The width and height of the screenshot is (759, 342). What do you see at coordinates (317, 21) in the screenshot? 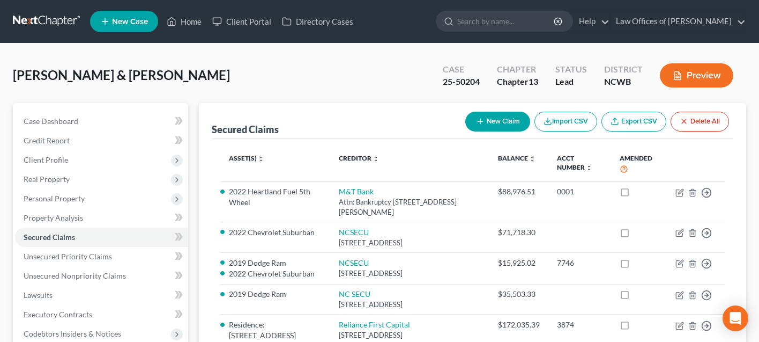
I see `a: Directory Cases` at bounding box center [317, 21].